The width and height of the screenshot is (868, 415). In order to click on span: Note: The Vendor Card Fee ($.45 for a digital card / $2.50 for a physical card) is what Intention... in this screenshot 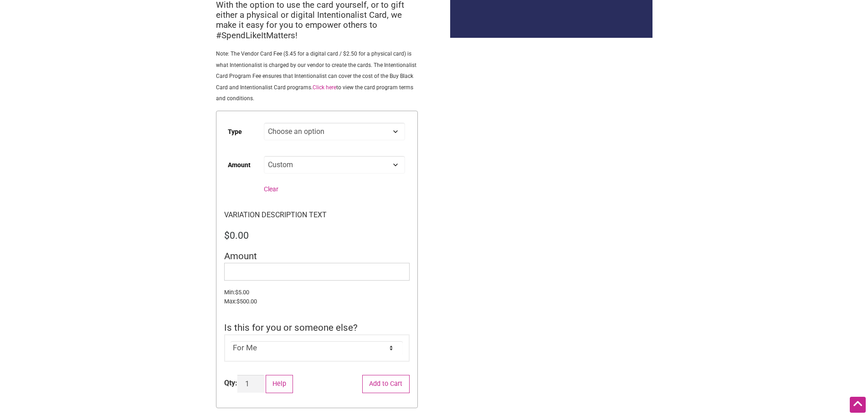, I will do `click(317, 76)`.